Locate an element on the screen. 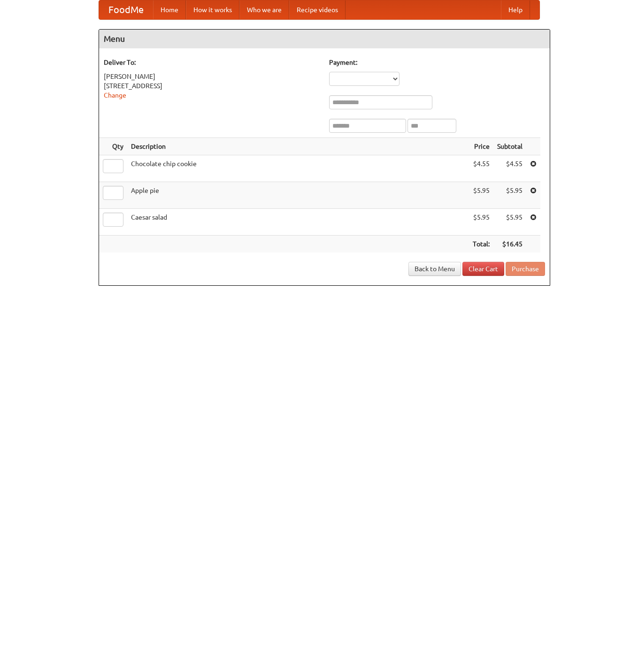 The image size is (638, 664). h4: Menu is located at coordinates (324, 39).